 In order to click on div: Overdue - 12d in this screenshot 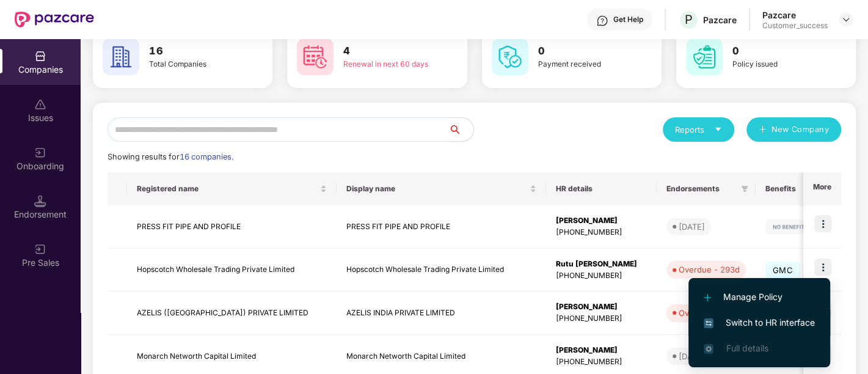, I will do `click(707, 313)`.